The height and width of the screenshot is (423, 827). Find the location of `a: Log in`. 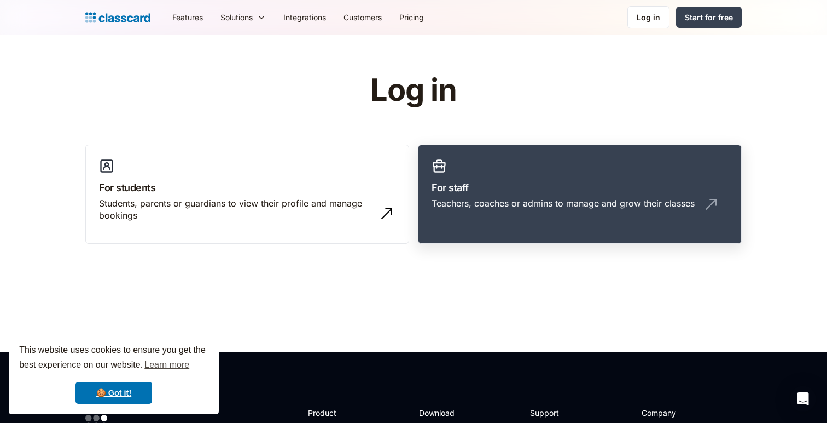

a: Log in is located at coordinates (649, 17).